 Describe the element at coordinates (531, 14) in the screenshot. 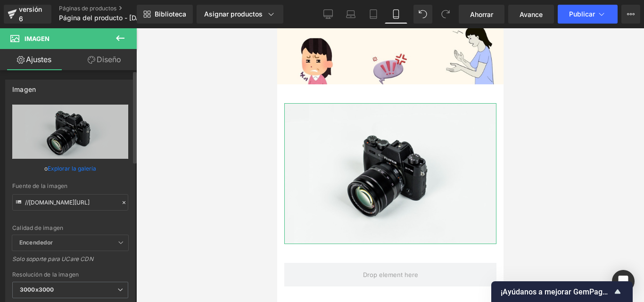

I see `font: Avance` at that location.